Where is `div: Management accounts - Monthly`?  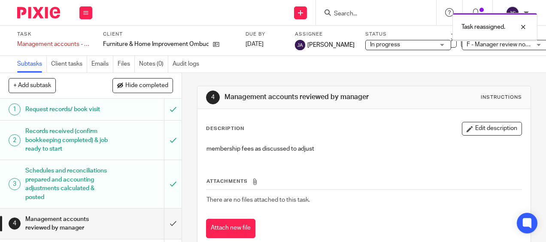 div: Management accounts - Monthly is located at coordinates (55, 44).